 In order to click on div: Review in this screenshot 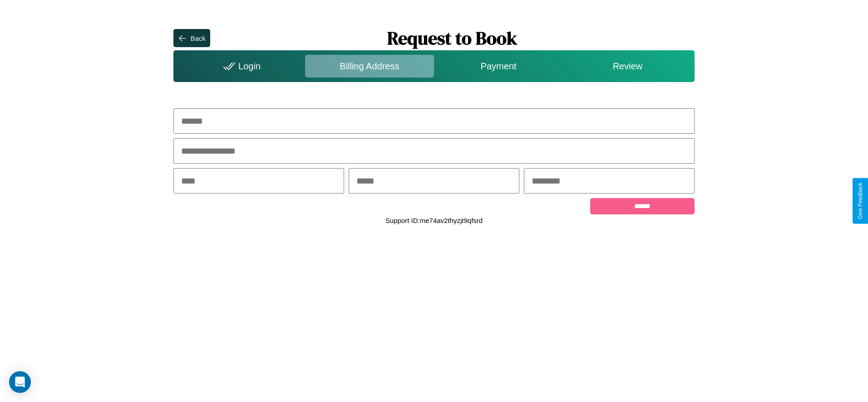, I will do `click(628, 66)`.